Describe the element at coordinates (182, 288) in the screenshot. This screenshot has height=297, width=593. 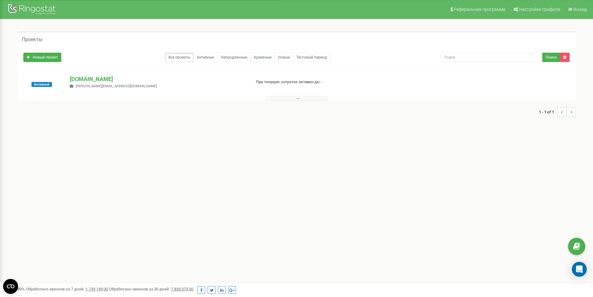
I see `u: 7 835 073,00` at that location.